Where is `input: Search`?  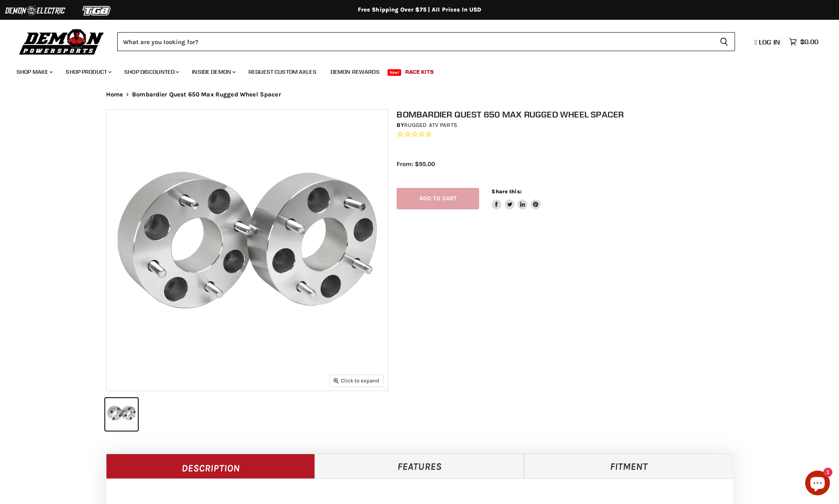 input: Search is located at coordinates (415, 42).